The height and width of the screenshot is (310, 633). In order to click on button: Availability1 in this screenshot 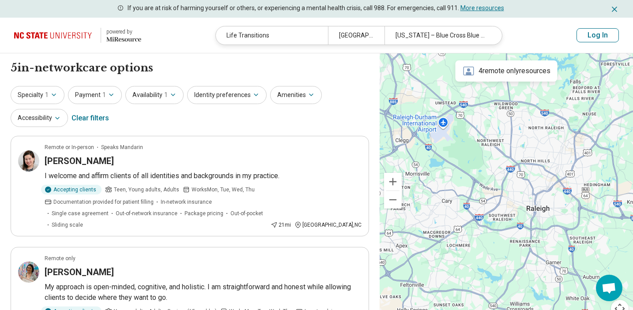, I will do `click(154, 95)`.